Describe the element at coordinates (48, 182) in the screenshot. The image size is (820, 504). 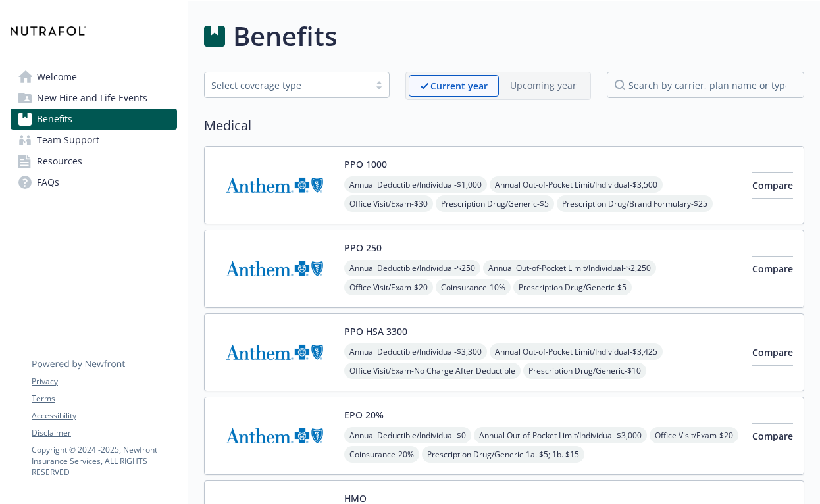
I see `span: FAQs` at that location.